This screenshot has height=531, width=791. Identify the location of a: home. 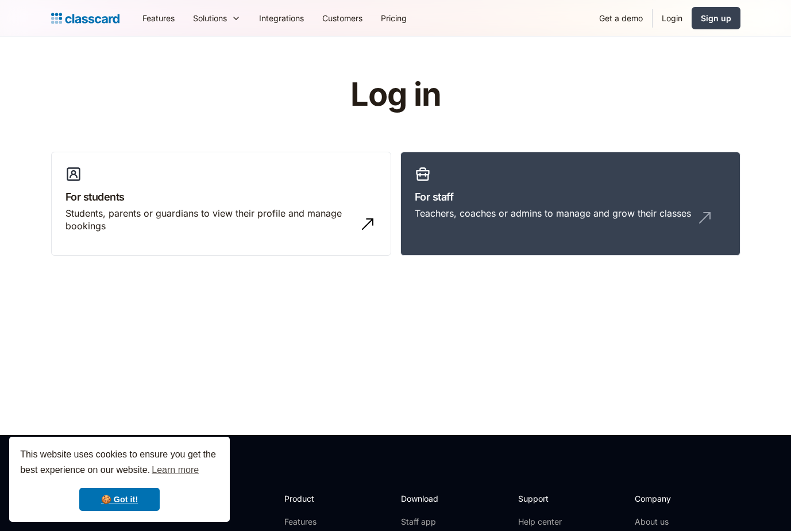
(85, 18).